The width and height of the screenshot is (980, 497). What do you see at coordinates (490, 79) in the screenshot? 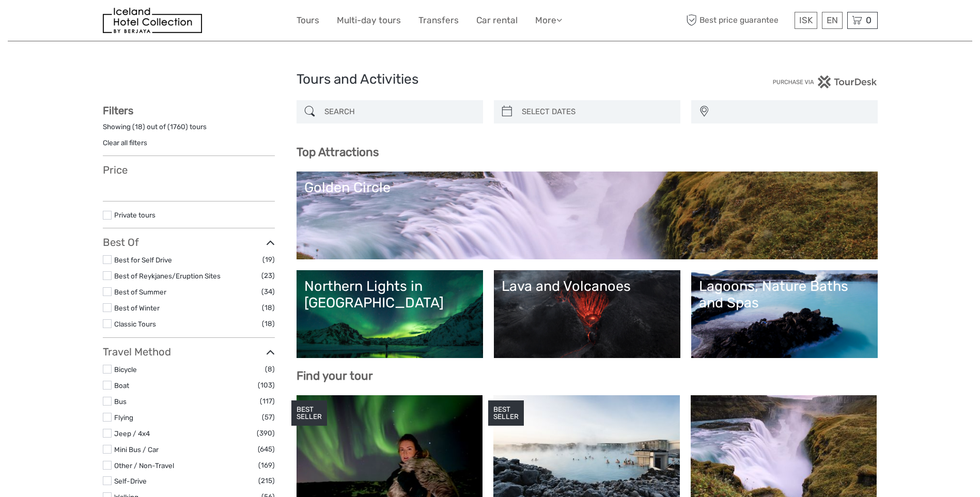
I see `h1: Tours and Activities` at bounding box center [490, 79].